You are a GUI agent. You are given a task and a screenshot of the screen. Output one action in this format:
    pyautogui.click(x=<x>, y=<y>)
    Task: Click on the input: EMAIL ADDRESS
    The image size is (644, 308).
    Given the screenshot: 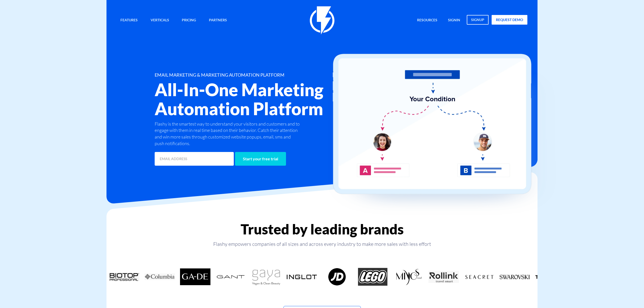 What is the action you would take?
    pyautogui.click(x=194, y=158)
    